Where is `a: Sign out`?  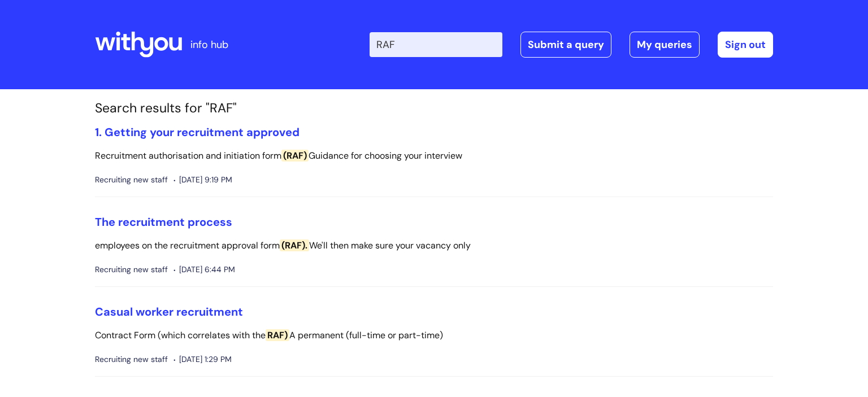 a: Sign out is located at coordinates (745, 45).